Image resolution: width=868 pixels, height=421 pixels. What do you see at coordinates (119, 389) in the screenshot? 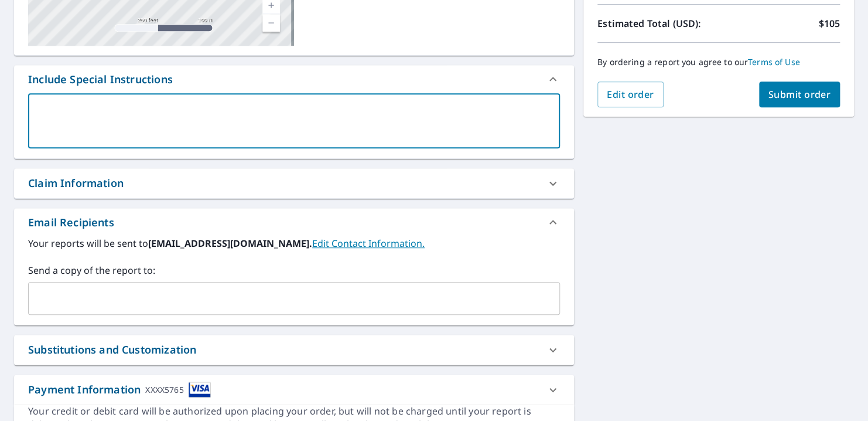
I see `div: Payment Information` at bounding box center [119, 389].